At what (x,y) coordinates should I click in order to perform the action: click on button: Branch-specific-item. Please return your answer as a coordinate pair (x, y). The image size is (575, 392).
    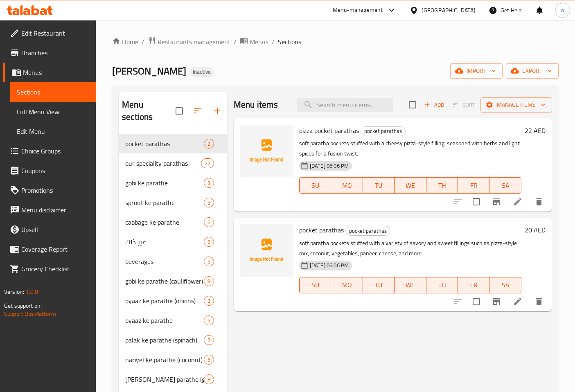
    Looking at the image, I should click on (497, 301).